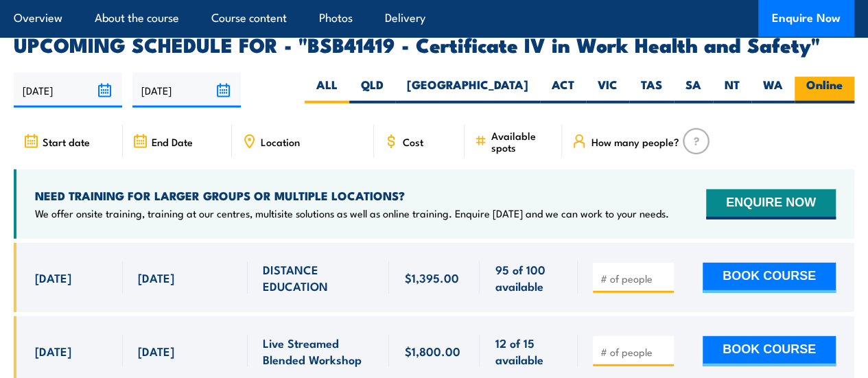 This screenshot has height=378, width=868. I want to click on input: To date, so click(187, 90).